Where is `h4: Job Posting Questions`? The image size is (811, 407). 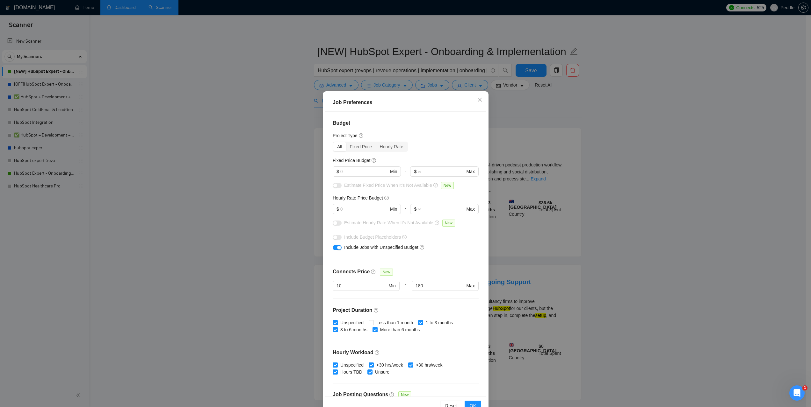
h4: Job Posting Questions is located at coordinates (360, 395).